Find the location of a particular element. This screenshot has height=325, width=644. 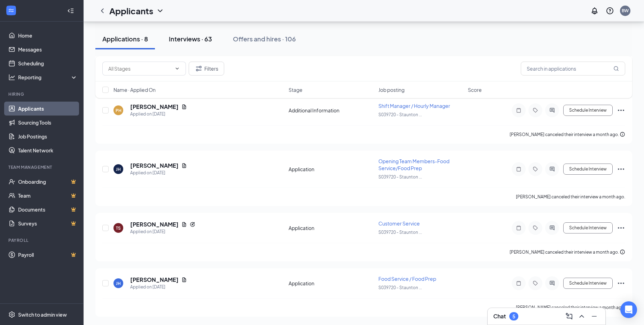

div: Hiring is located at coordinates (42, 94).